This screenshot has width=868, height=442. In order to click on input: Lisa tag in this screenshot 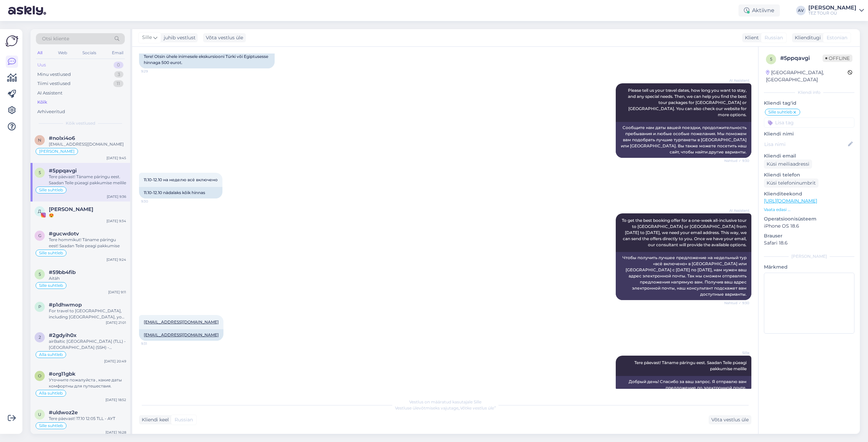, I will do `click(809, 122)`.